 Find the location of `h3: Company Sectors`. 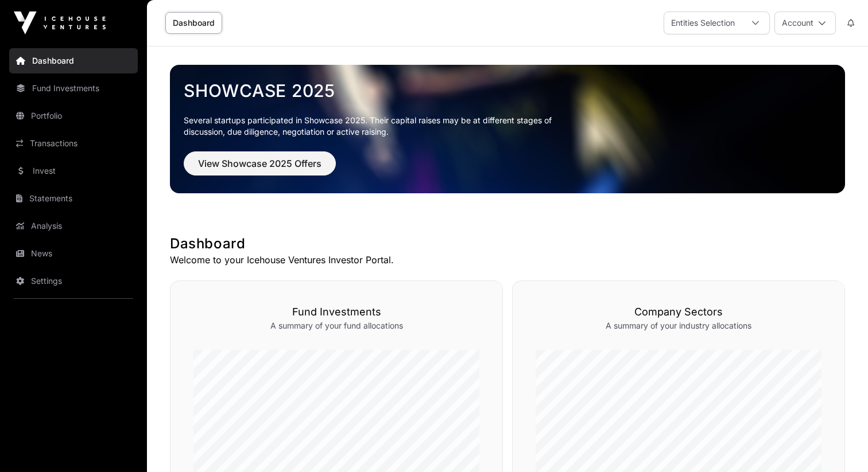

h3: Company Sectors is located at coordinates (679, 312).